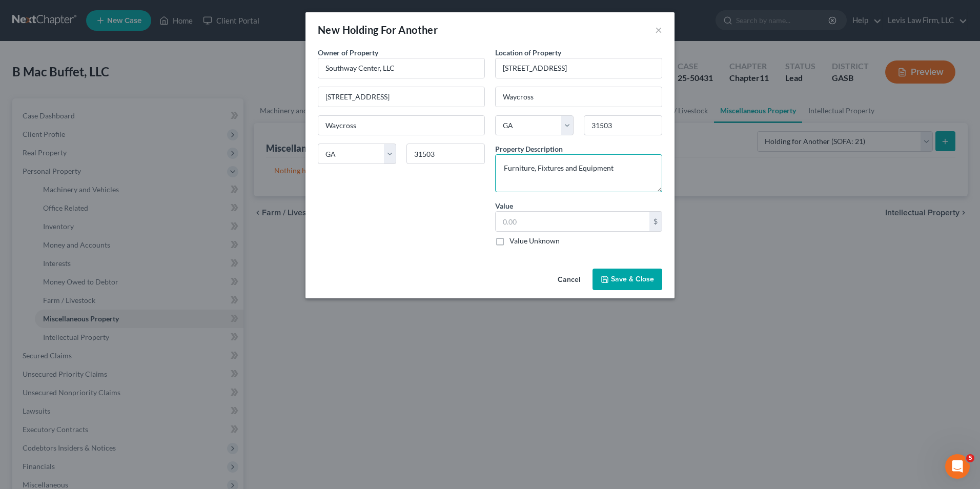  Describe the element at coordinates (632, 279) in the screenshot. I see `span: Save & Close` at that location.